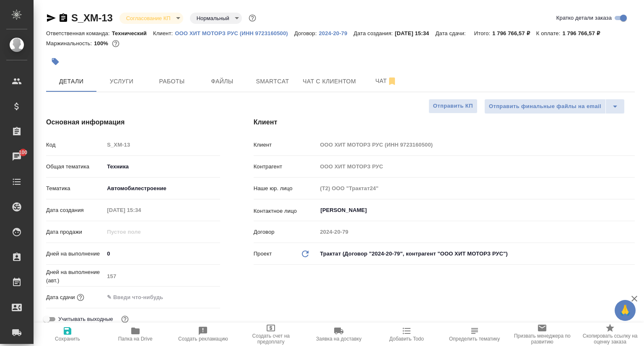  Describe the element at coordinates (135, 334) in the screenshot. I see `button: Папка на Drive` at that location.